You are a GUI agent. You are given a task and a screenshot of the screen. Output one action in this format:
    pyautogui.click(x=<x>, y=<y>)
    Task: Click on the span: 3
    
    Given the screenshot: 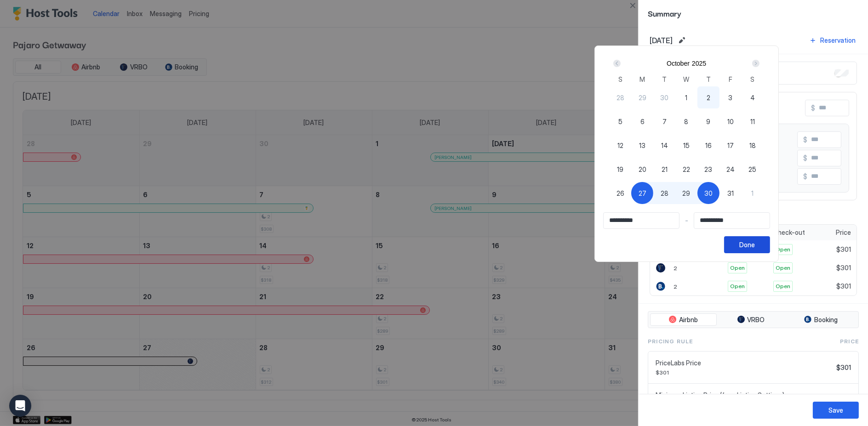 What is the action you would take?
    pyautogui.click(x=730, y=97)
    